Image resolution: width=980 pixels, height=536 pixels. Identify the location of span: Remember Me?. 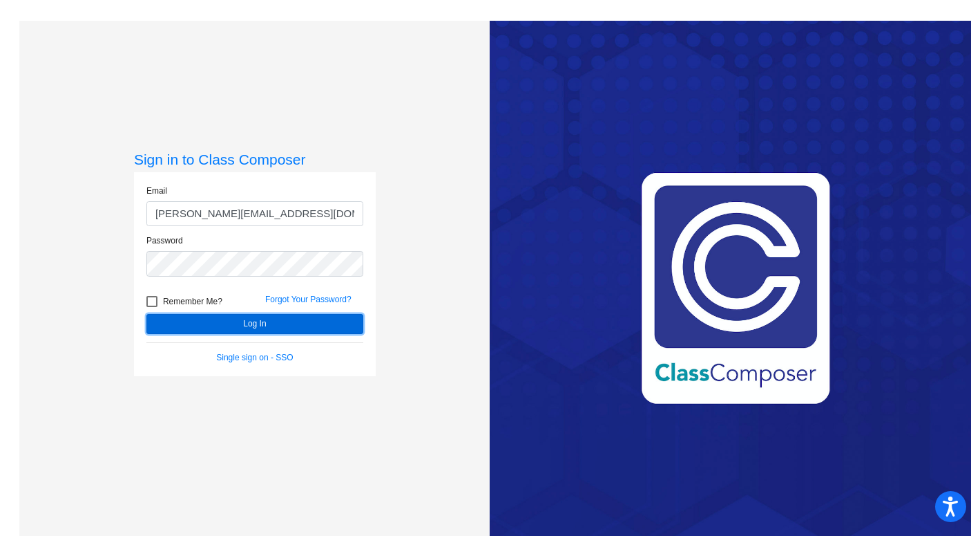
(192, 301).